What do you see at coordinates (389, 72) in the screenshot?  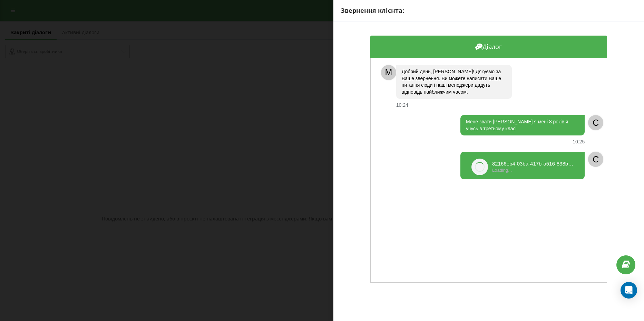 I see `div: M` at bounding box center [389, 72].